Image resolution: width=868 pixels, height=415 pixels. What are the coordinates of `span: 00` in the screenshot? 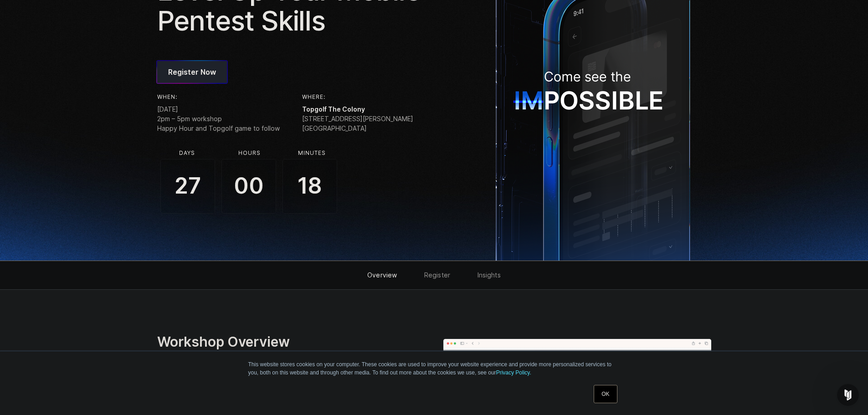 It's located at (249, 186).